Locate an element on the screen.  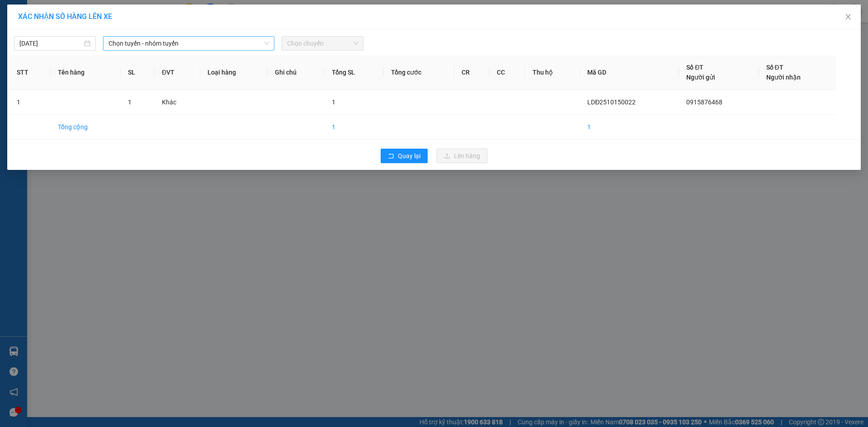
th: Mã GD is located at coordinates (629, 72).